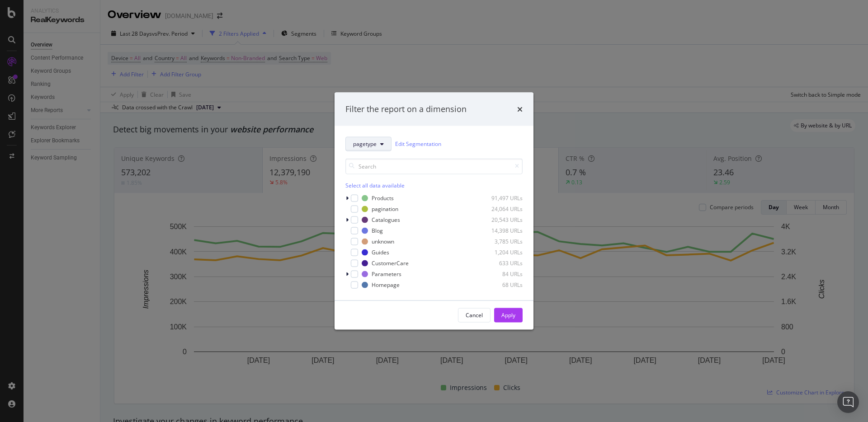  Describe the element at coordinates (508, 315) in the screenshot. I see `button: Apply` at that location.